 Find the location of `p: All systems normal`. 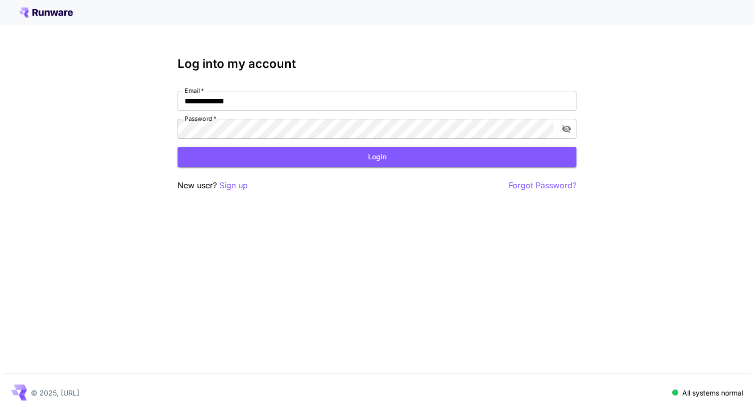

p: All systems normal is located at coordinates (713, 392).